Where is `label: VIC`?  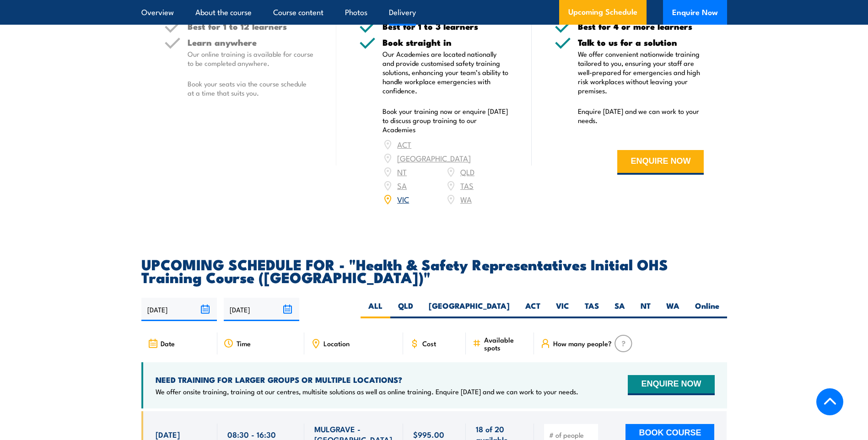 label: VIC is located at coordinates (562, 310).